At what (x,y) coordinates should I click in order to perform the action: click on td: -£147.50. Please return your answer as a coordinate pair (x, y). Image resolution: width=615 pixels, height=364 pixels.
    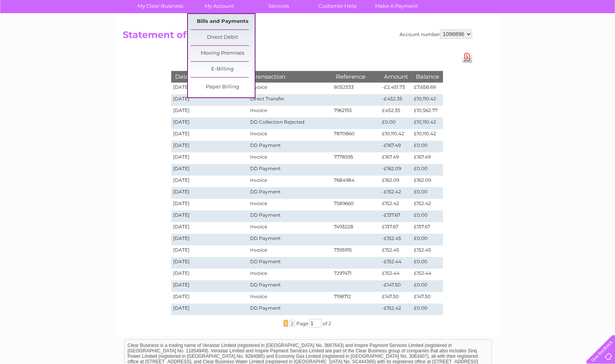
    Looking at the image, I should click on (396, 286).